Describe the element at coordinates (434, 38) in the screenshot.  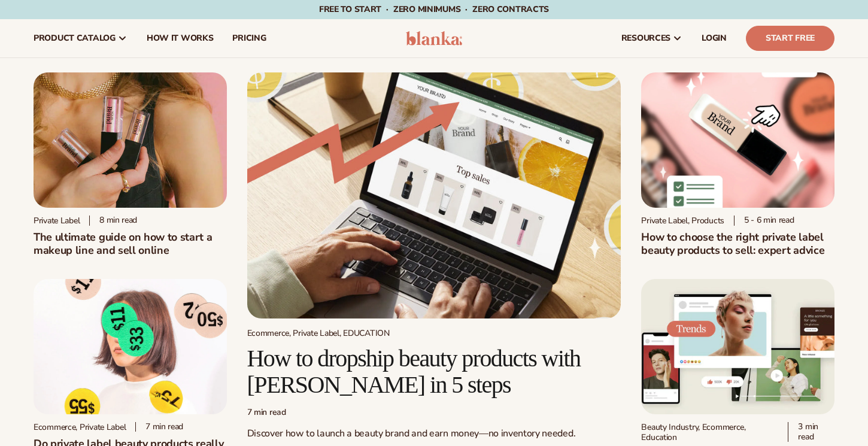
I see `img: logo` at that location.